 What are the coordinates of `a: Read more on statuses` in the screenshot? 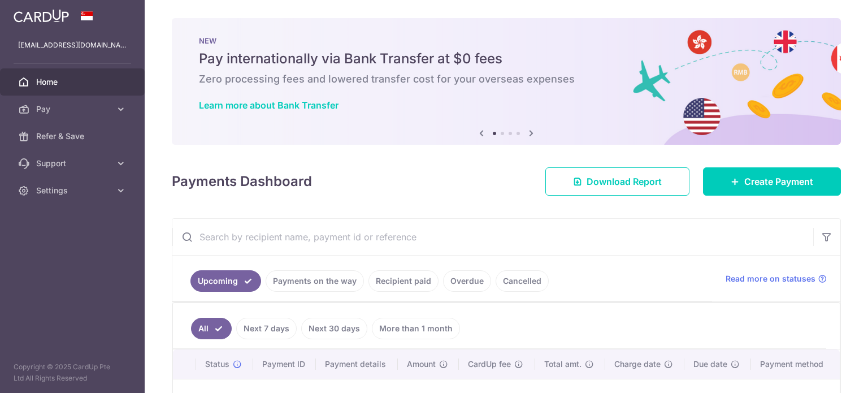 It's located at (776, 279).